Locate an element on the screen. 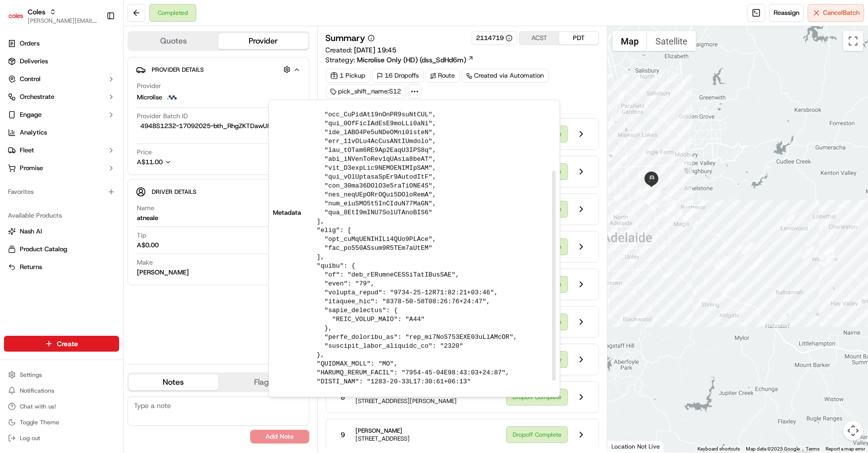  a: Orders is located at coordinates (61, 43).